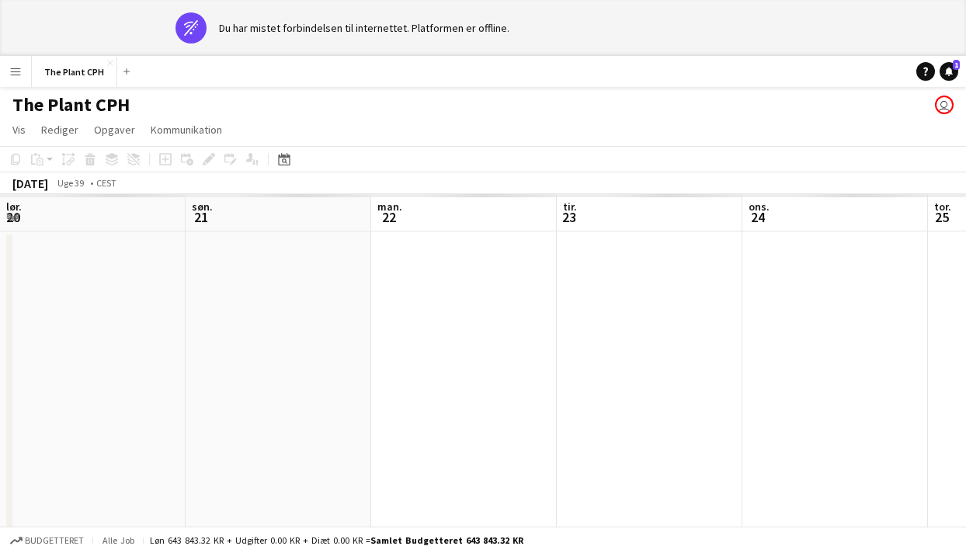 This screenshot has width=966, height=553. I want to click on a: Vis, so click(19, 130).